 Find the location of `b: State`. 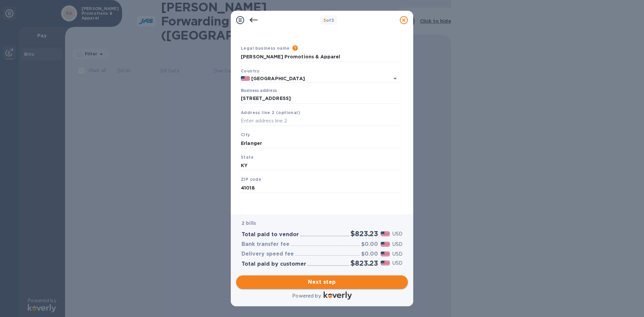

b: State is located at coordinates (247, 157).